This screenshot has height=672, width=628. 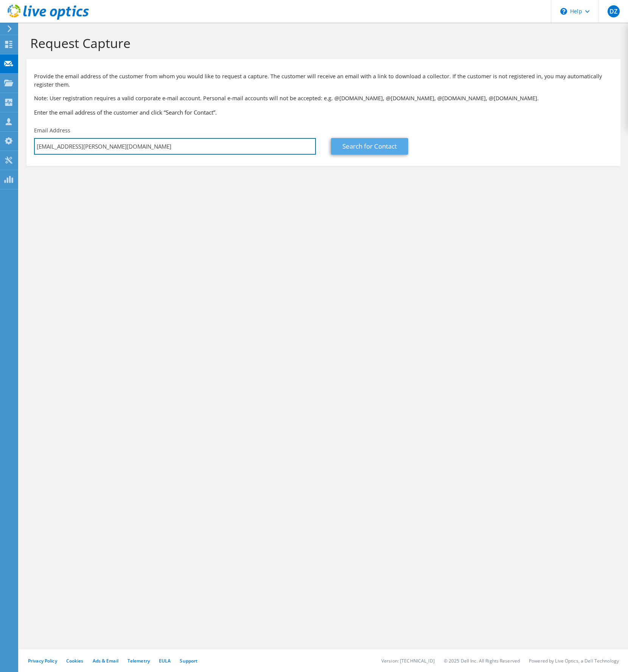 What do you see at coordinates (481, 661) in the screenshot?
I see `li: © 2025 Dell Inc. All Rights Reserved` at bounding box center [481, 661].